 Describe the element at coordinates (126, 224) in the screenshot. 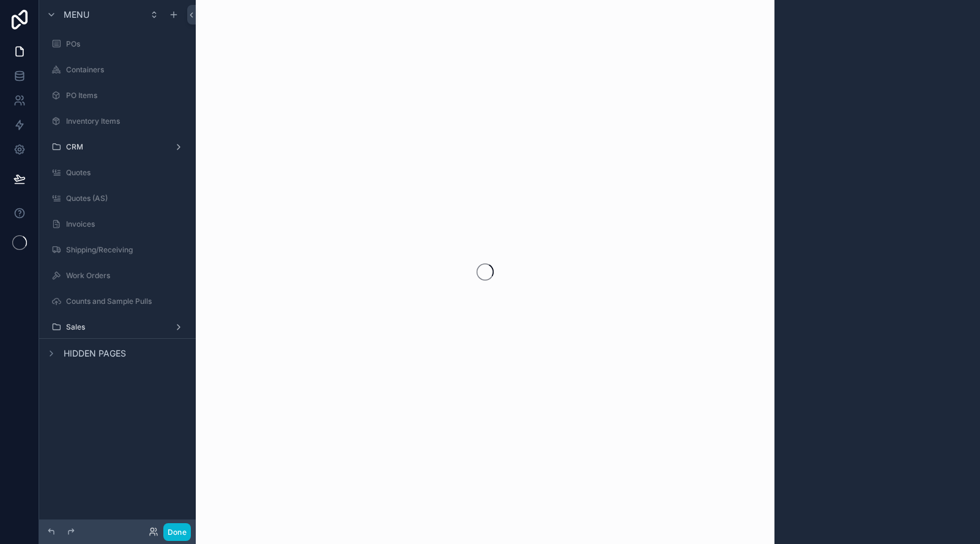

I see `label: Invoices` at that location.